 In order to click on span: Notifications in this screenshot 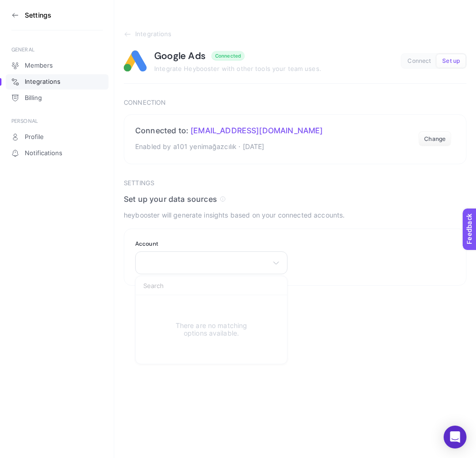, I will do `click(43, 153)`.